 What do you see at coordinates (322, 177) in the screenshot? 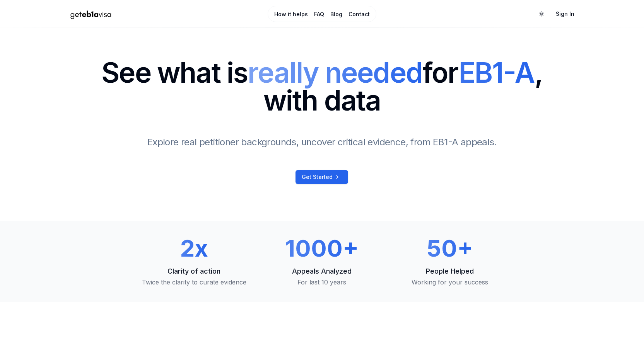
I see `a: Get Started` at bounding box center [322, 177].